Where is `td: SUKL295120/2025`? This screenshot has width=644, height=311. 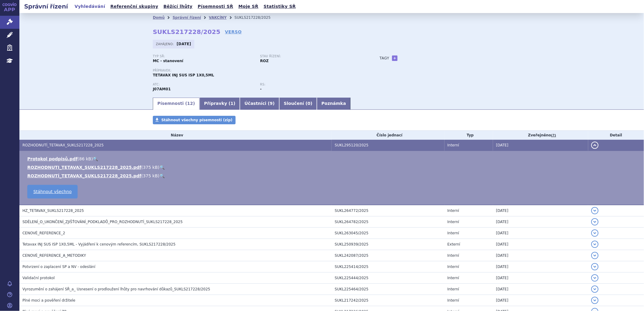
td: SUKL295120/2025 is located at coordinates (388, 145).